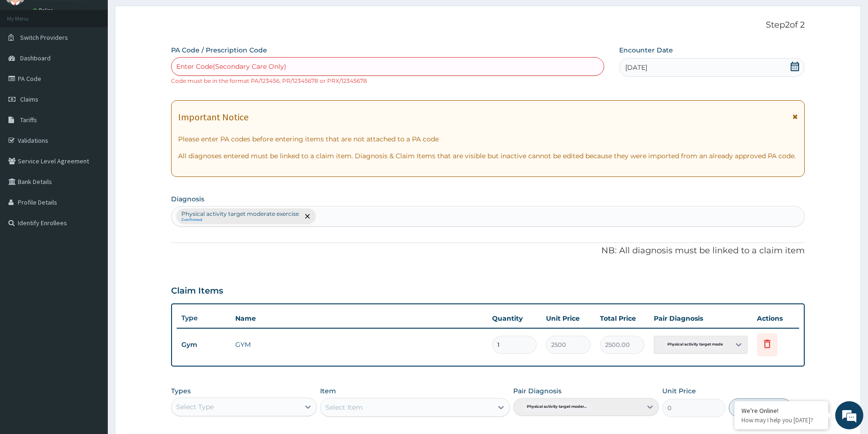  What do you see at coordinates (488, 25) in the screenshot?
I see `p: Step 2 of 2` at bounding box center [488, 25].